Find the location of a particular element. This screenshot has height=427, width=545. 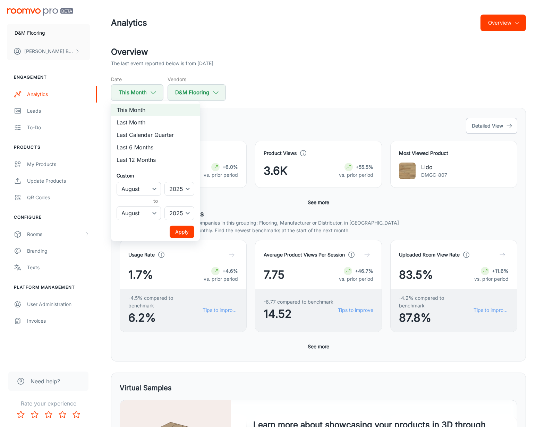

h6: Custom is located at coordinates (155, 175).